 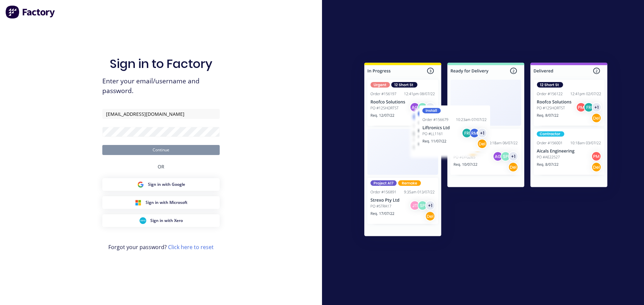 I want to click on input: Email/Username, so click(x=161, y=114).